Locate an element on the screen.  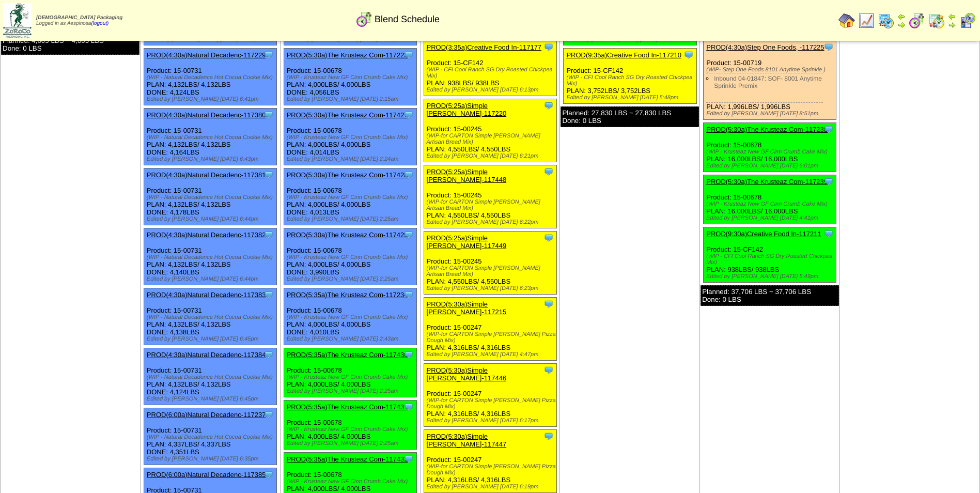
img: home.gif is located at coordinates (847, 21).